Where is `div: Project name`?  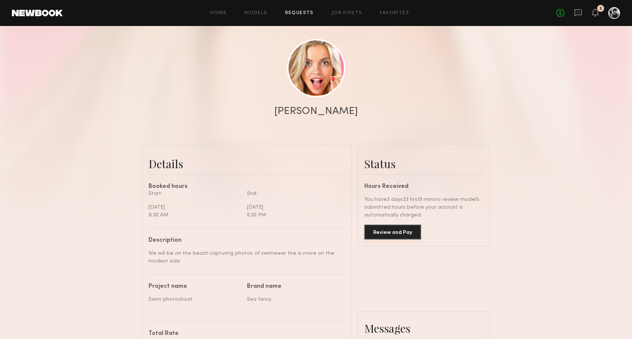
div: Project name is located at coordinates (195, 287).